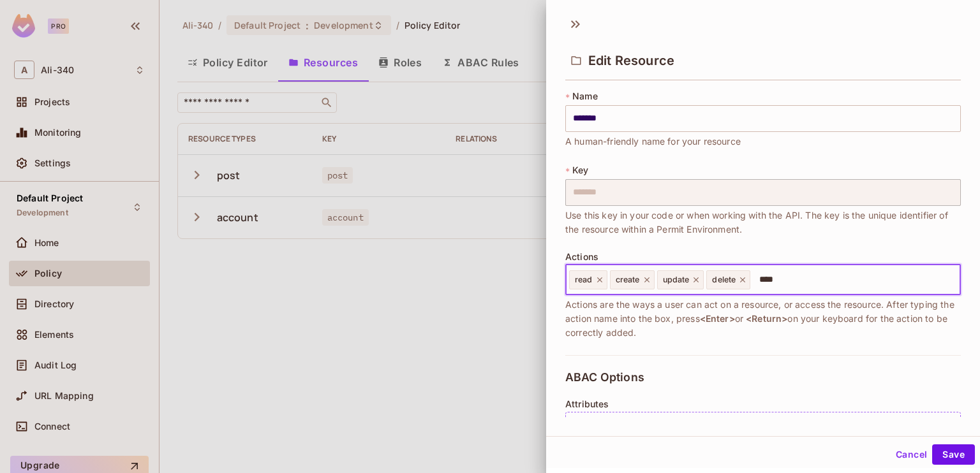 The height and width of the screenshot is (473, 980). What do you see at coordinates (653, 141) in the screenshot?
I see `span: A human-friendly name for your resource` at bounding box center [653, 141].